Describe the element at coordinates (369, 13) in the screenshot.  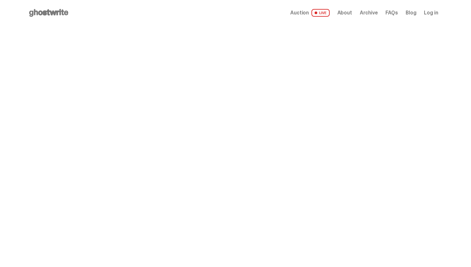
I see `a: Archive` at that location.